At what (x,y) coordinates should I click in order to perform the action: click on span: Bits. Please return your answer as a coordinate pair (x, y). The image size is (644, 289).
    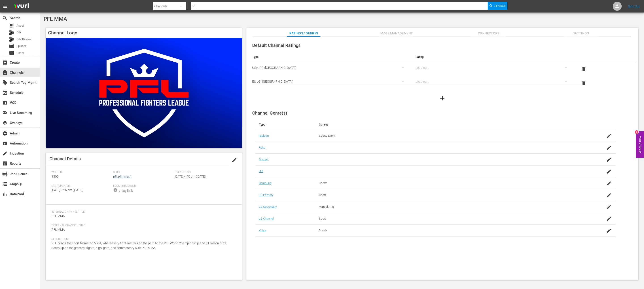
    Looking at the image, I should click on (19, 32).